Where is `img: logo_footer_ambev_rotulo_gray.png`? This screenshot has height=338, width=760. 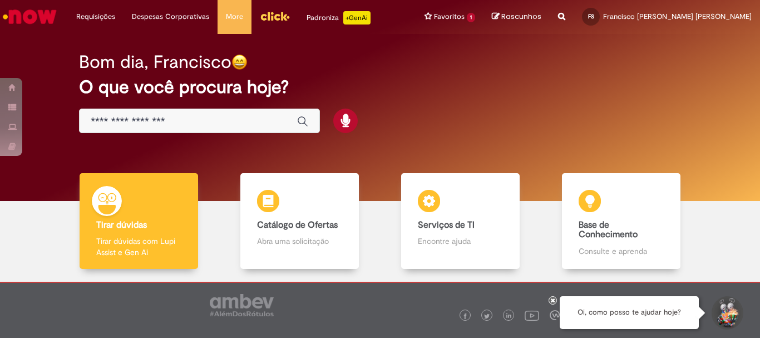 img: logo_footer_ambev_rotulo_gray.png is located at coordinates (242, 305).